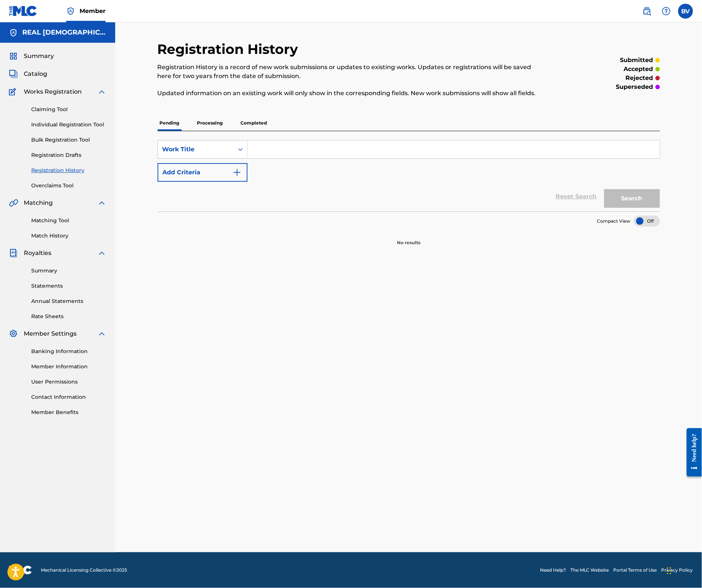  What do you see at coordinates (20, 570) in the screenshot?
I see `img: logo` at bounding box center [20, 570].